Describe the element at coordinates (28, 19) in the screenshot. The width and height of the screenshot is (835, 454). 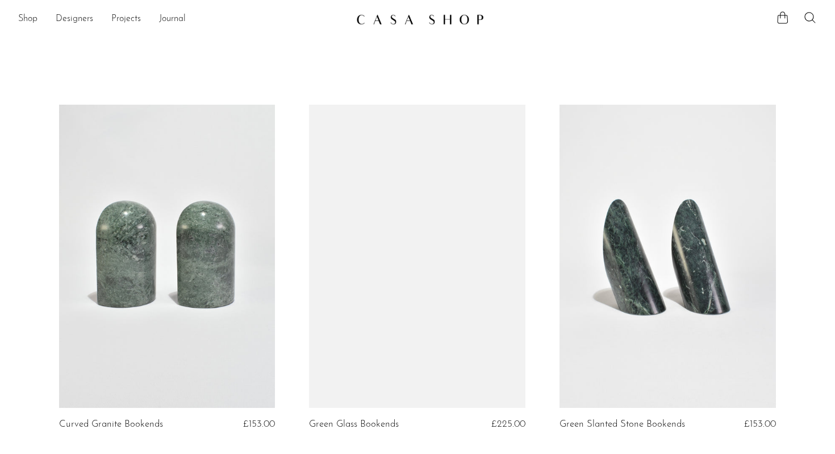
I see `a: Shop` at that location.